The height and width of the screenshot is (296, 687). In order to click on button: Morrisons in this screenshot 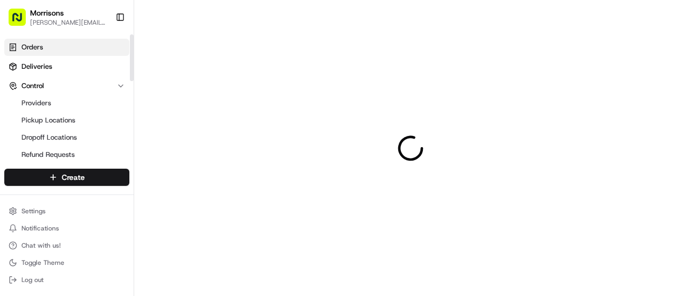, I will do `click(47, 13)`.